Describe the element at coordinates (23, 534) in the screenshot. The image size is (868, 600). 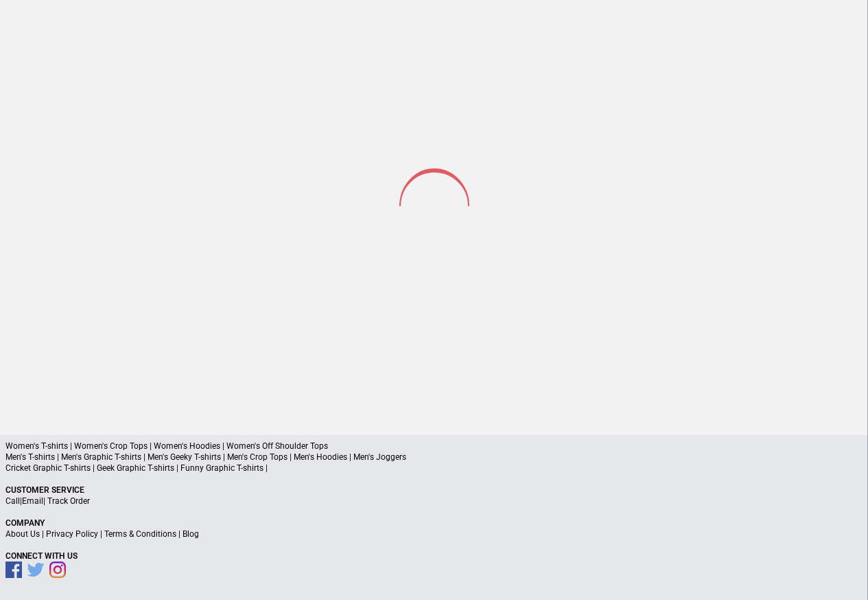
I see `a: About Us` at that location.